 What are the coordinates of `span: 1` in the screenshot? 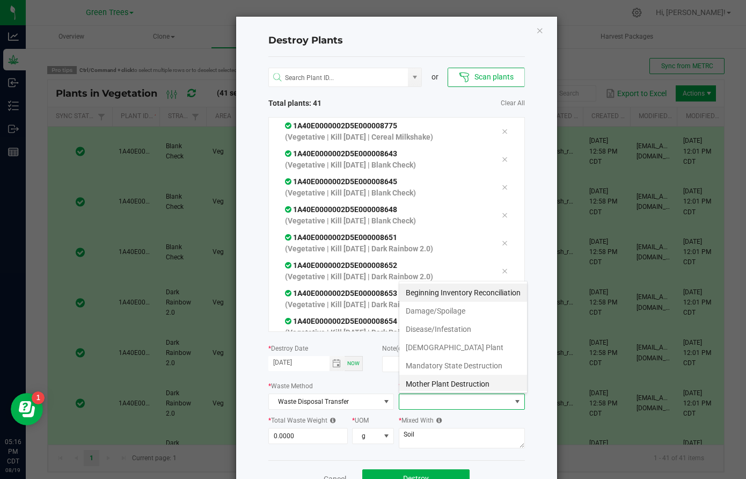 It's located at (6, 6).